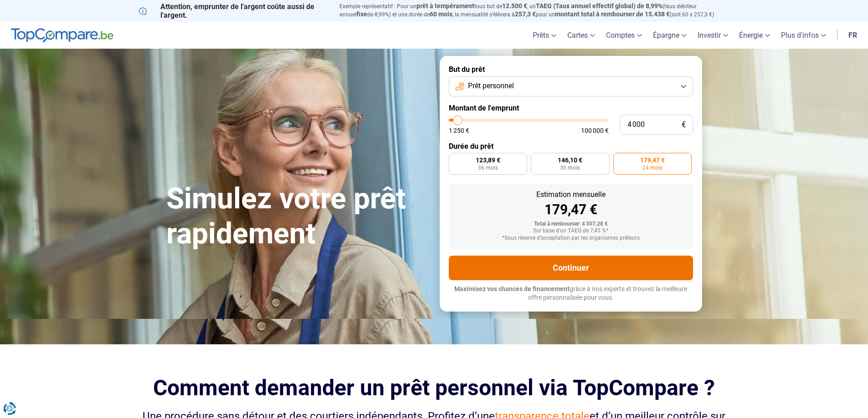 The width and height of the screenshot is (868, 418). What do you see at coordinates (488, 168) in the screenshot?
I see `span: 36 mois` at bounding box center [488, 168].